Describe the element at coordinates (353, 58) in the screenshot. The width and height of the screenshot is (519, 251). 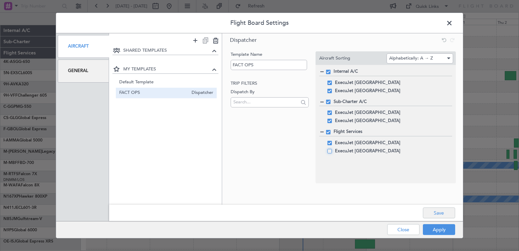
I see `label: Aircraft Sorting` at that location.